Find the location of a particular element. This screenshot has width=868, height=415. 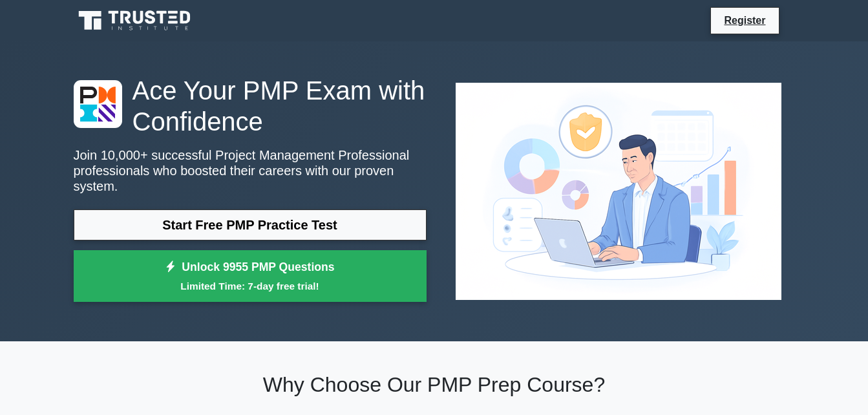

h1: Ace Your PMP Exam with Confidence is located at coordinates (250, 106).